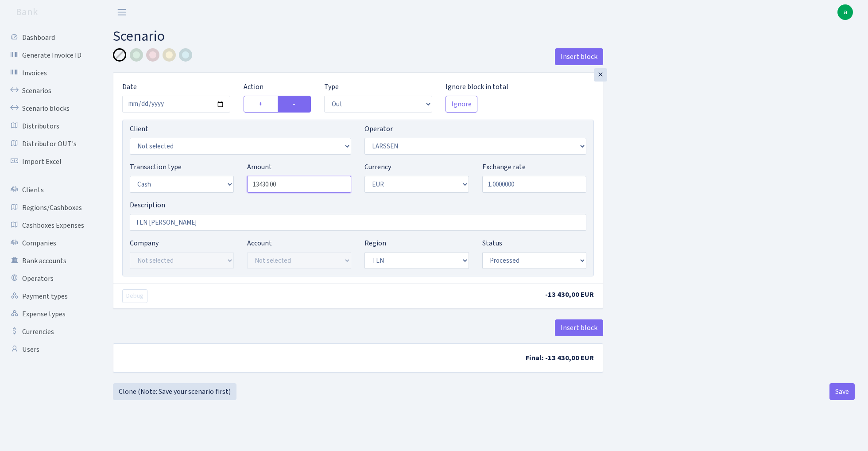 This screenshot has width=868, height=451. I want to click on span: Final: -13 430,00 EUR, so click(560, 357).